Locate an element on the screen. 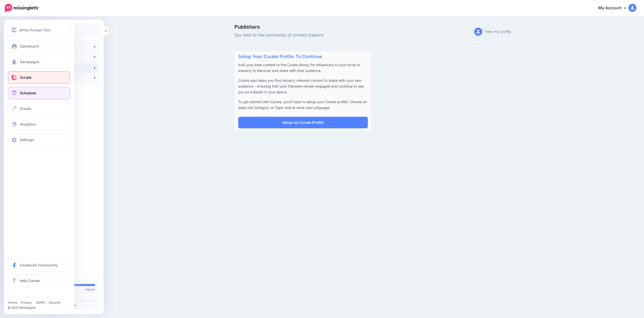 The width and height of the screenshot is (644, 318). img: user_default_image.png is located at coordinates (478, 32).